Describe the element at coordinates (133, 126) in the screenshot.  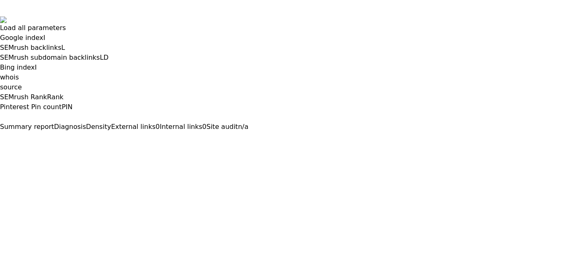
I see `span: External links` at that location.